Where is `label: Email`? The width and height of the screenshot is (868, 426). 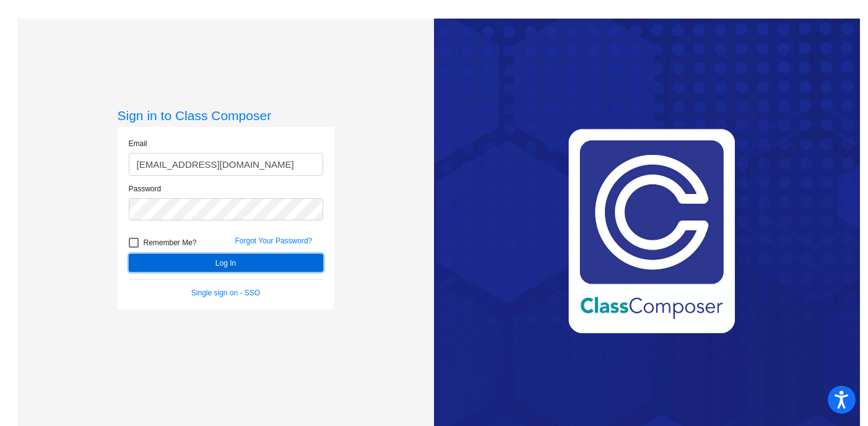 label: Email is located at coordinates (138, 144).